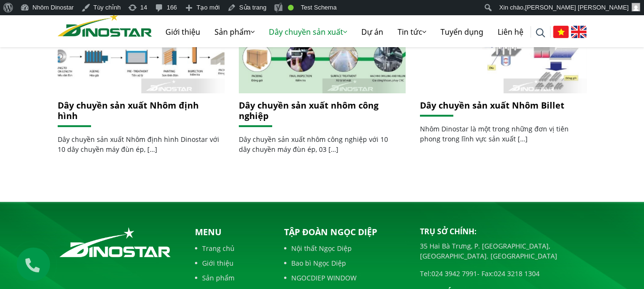  Describe the element at coordinates (231, 232) in the screenshot. I see `p: Menu` at that location.